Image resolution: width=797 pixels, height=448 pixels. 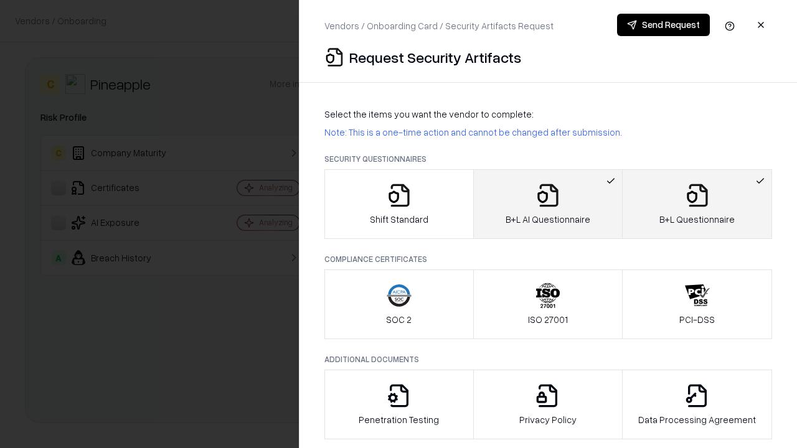 What do you see at coordinates (697, 304) in the screenshot?
I see `button: PCI-DSS` at bounding box center [697, 304].